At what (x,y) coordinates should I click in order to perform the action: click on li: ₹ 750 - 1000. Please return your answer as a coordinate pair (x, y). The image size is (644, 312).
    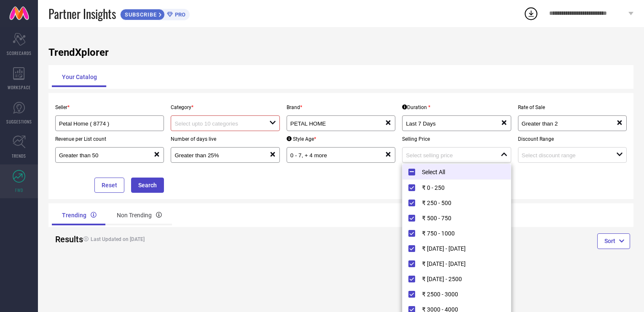
    Looking at the image, I should click on (456, 233).